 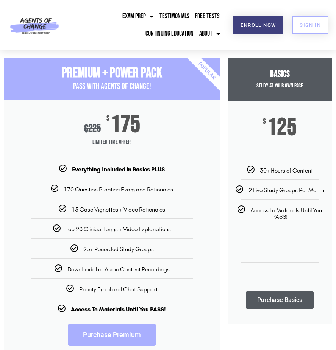 What do you see at coordinates (118, 309) in the screenshot?
I see `b: Access To Materials Until You PASS!` at bounding box center [118, 309].